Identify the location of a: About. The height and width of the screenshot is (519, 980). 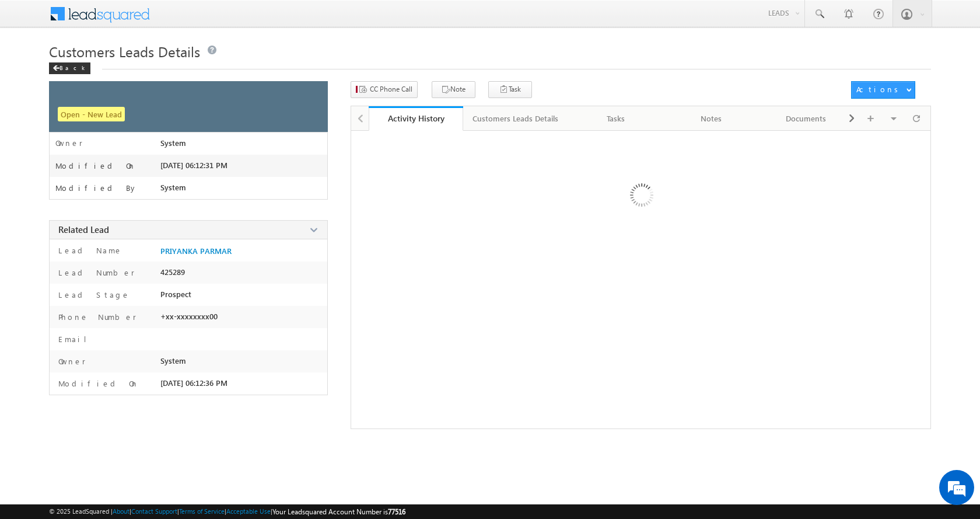
(121, 511).